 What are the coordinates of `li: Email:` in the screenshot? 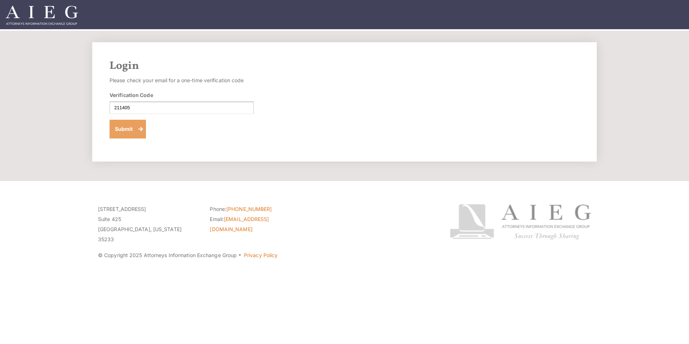 It's located at (260, 224).